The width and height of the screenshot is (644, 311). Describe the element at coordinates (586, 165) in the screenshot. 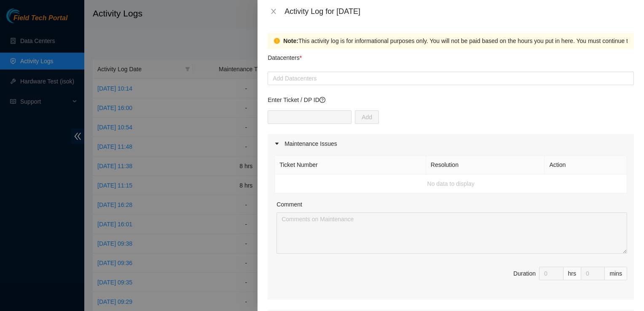

I see `th: Action` at that location.